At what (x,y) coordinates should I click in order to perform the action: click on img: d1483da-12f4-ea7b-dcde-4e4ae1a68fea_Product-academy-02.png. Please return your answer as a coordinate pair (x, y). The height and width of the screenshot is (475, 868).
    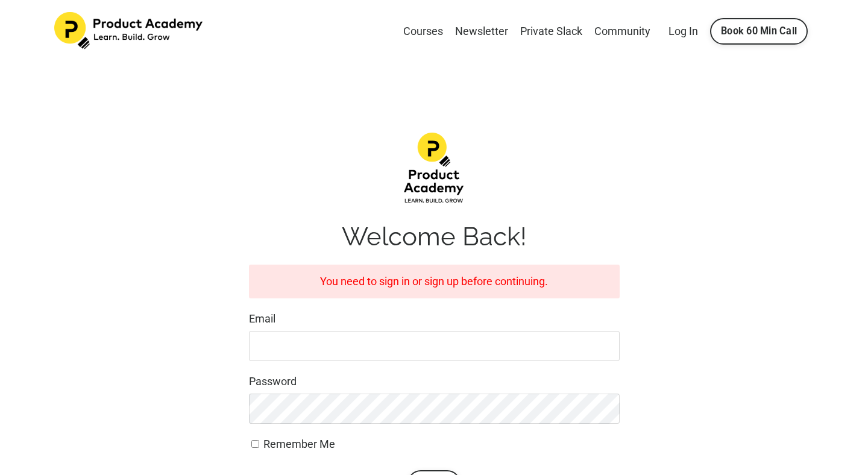
    Looking at the image, I should click on (434, 168).